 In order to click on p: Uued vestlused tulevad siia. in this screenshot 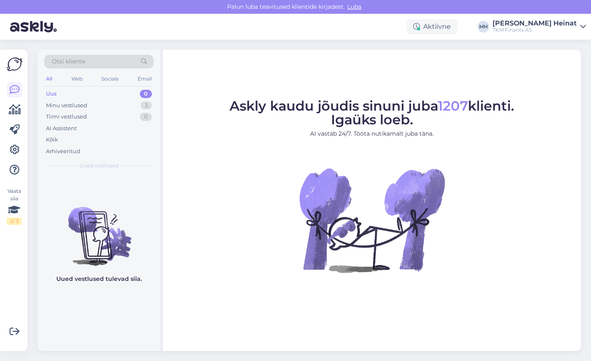, I will do `click(99, 279)`.